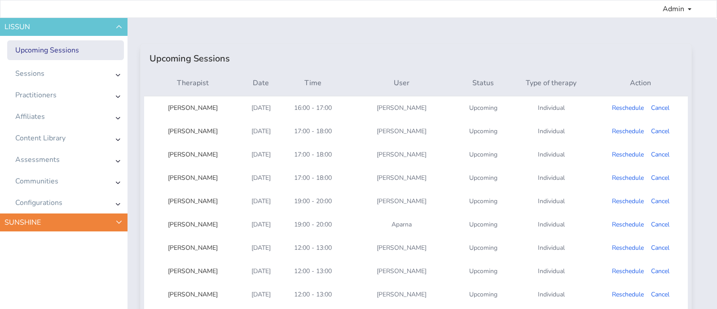 This screenshot has width=717, height=309. What do you see at coordinates (36, 95) in the screenshot?
I see `div: Practitioners` at bounding box center [36, 95].